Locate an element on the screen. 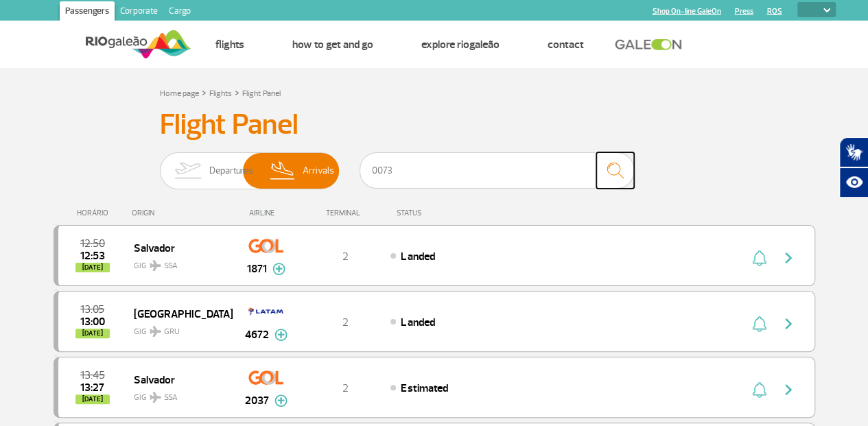  a: How to get and go is located at coordinates (333, 44).